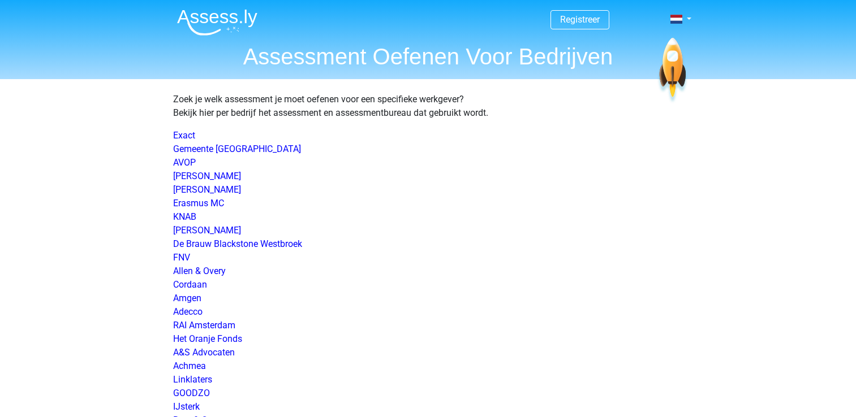 This screenshot has height=417, width=856. I want to click on a: Exact, so click(184, 135).